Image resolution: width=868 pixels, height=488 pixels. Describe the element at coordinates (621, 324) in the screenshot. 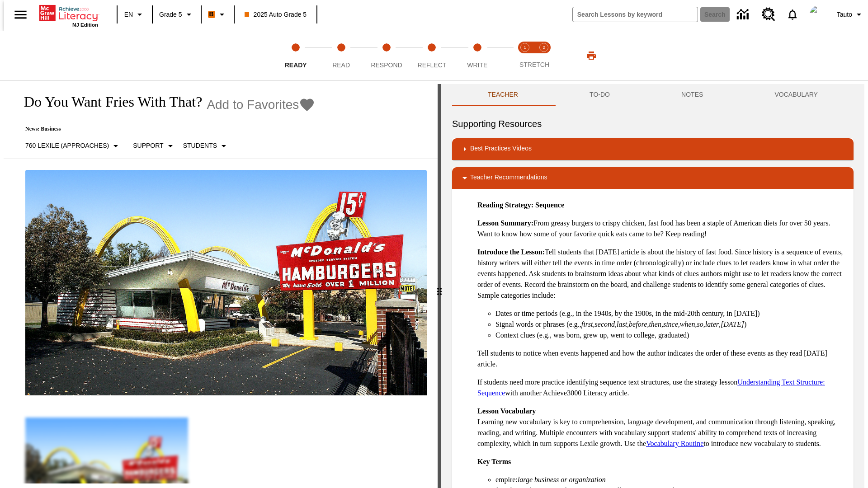

I see `em: last` at that location.